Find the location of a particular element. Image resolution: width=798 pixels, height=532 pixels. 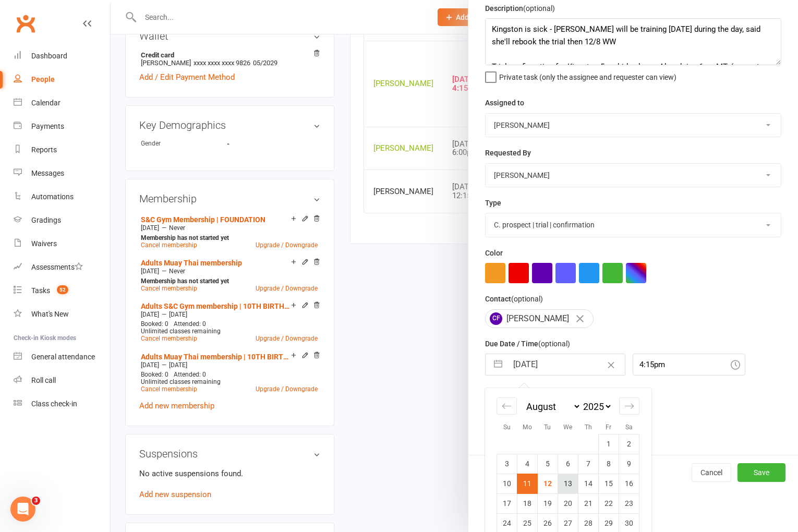

label: Contact is located at coordinates (514, 299).